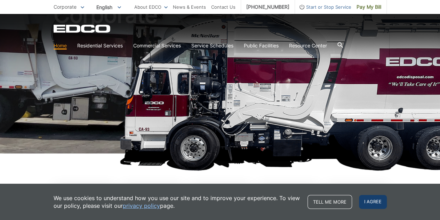 This screenshot has height=220, width=440. Describe the element at coordinates (261, 46) in the screenshot. I see `a: Public Facilities` at that location.